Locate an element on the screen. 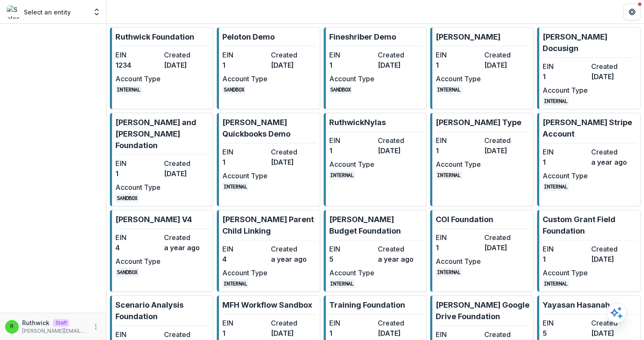 The image size is (644, 340). p: RuthwickNylas is located at coordinates (357, 122).